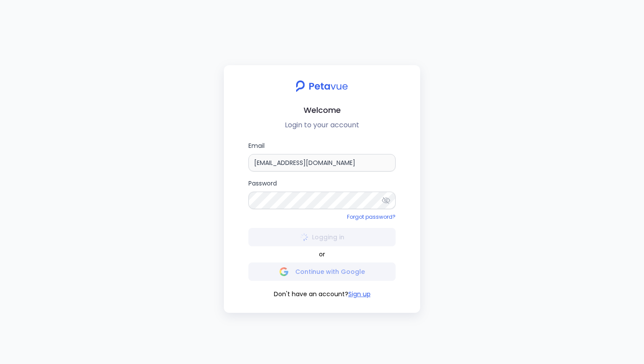  I want to click on img: petavue logo, so click(321, 86).